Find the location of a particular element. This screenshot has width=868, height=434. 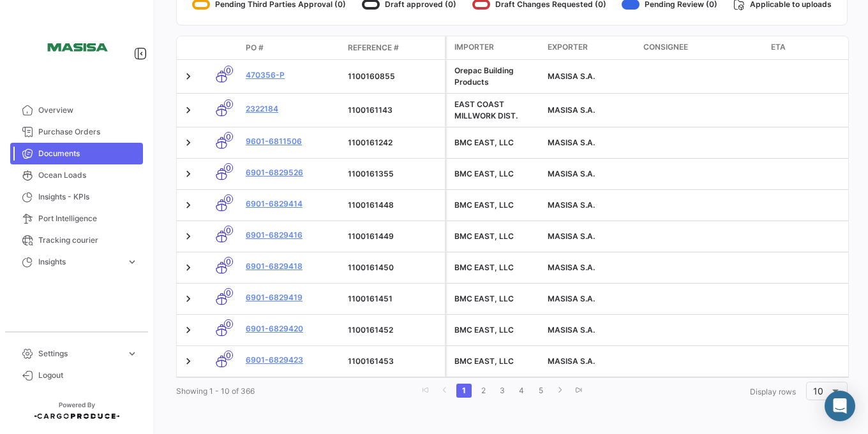

span: 10 is located at coordinates (818, 391).